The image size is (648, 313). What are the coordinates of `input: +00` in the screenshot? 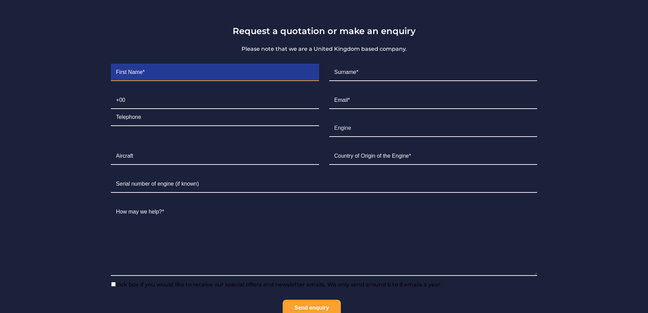 It's located at (215, 100).